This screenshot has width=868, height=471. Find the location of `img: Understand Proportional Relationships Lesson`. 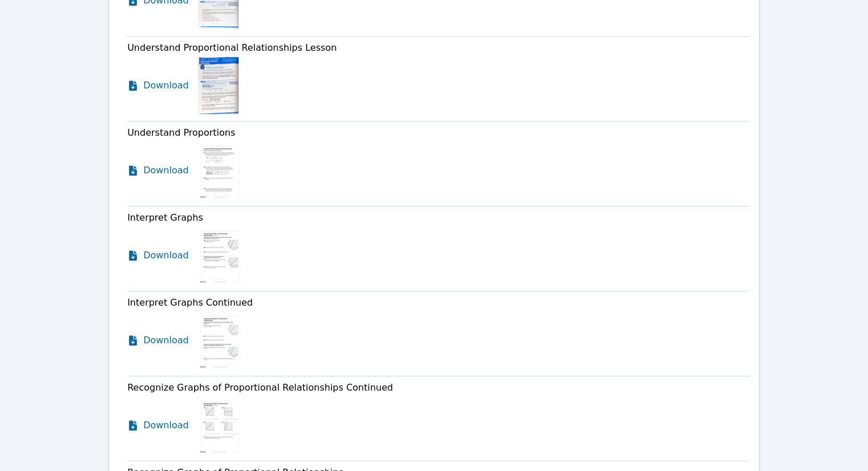

img: Understand Proportional Relationships Lesson is located at coordinates (218, 85).